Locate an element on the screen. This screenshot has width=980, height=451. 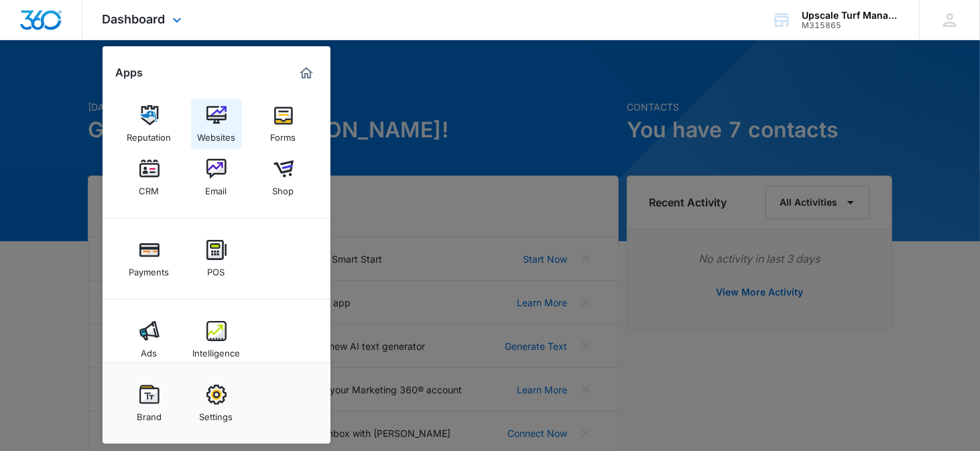
a: CRM is located at coordinates (150, 178).